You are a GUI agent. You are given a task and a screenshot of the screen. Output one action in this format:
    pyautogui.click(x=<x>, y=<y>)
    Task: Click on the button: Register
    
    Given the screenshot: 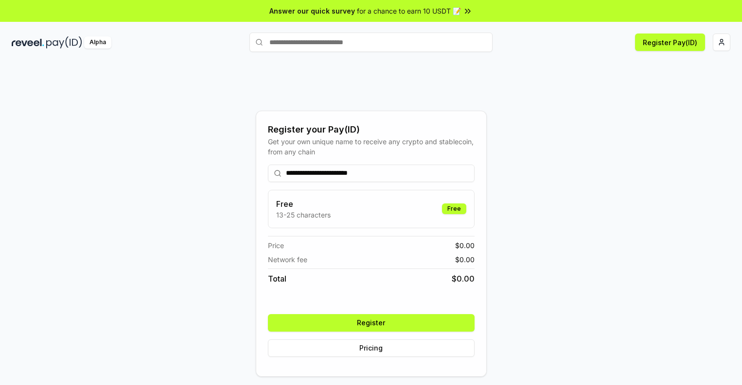 What is the action you would take?
    pyautogui.click(x=371, y=323)
    